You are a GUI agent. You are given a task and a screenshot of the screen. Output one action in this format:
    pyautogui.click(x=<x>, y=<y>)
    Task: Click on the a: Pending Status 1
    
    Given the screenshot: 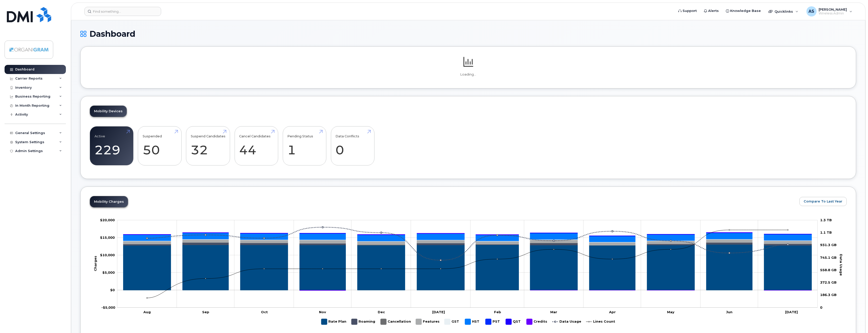 What is the action you would take?
    pyautogui.click(x=304, y=146)
    